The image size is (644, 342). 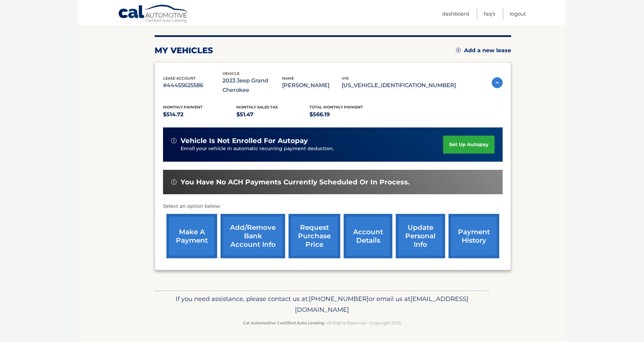 What do you see at coordinates (497, 83) in the screenshot?
I see `img: accordion-active.svg` at bounding box center [497, 83].